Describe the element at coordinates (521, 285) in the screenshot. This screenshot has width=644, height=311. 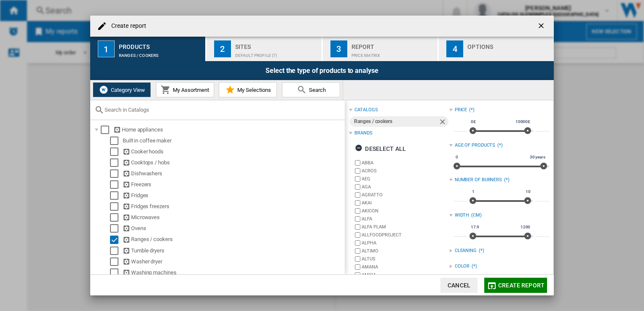
I see `span: Create report` at that location.